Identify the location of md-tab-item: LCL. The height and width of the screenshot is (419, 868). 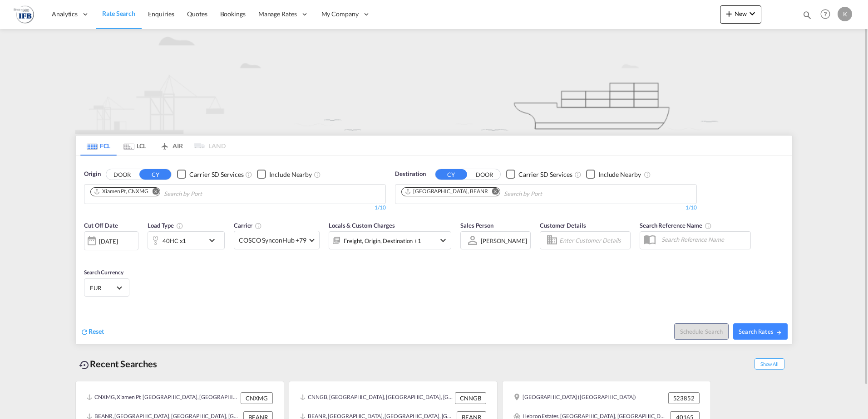
(135, 146).